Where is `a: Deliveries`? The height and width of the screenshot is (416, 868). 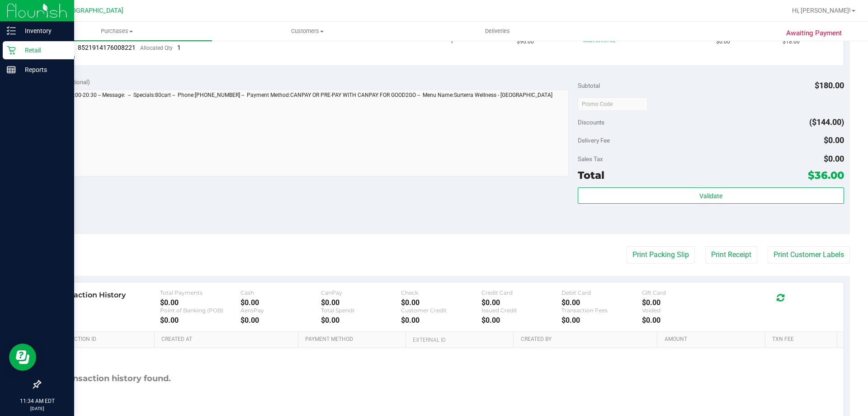
a: Deliveries is located at coordinates (497, 31).